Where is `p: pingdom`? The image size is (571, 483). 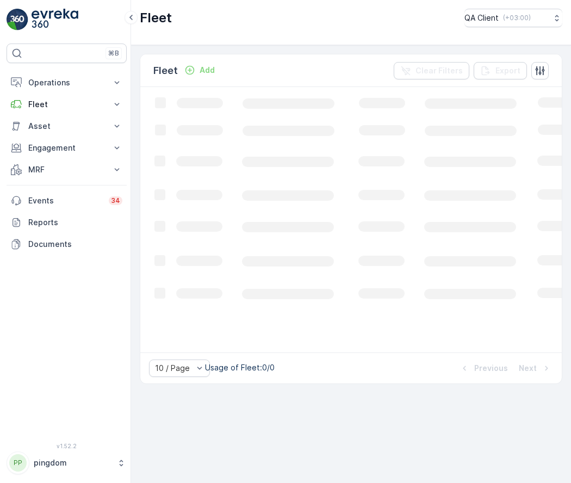
p: pingdom is located at coordinates (72, 463).